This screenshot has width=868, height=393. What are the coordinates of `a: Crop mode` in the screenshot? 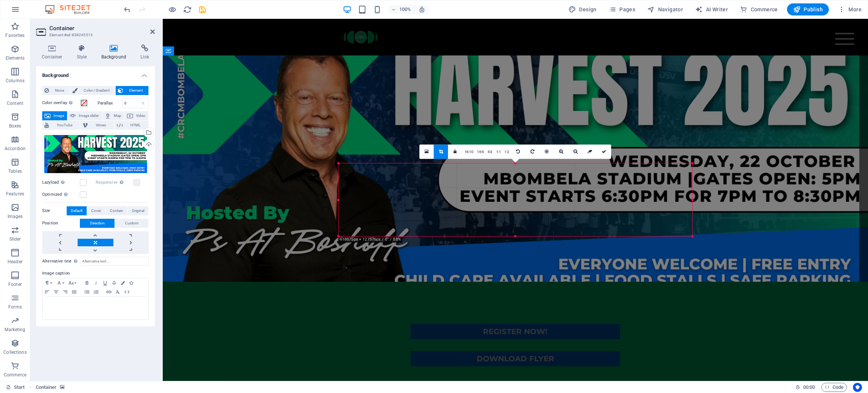 It's located at (441, 152).